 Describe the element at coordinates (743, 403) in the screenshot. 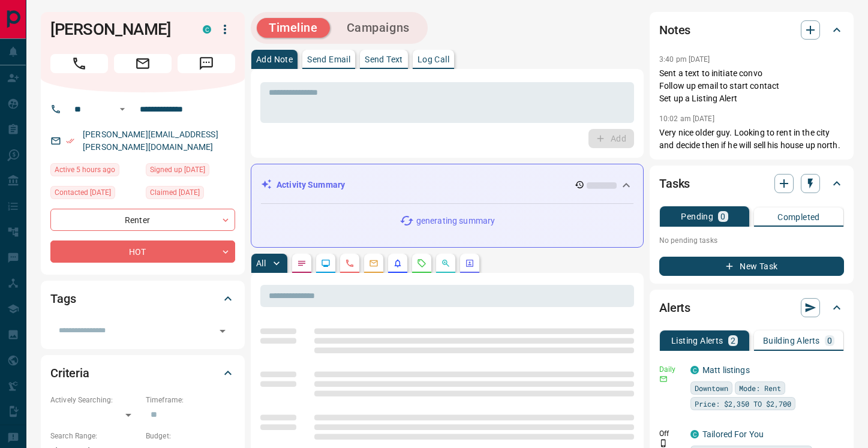

I see `span: Price: $2,350 TO $2,700` at that location.